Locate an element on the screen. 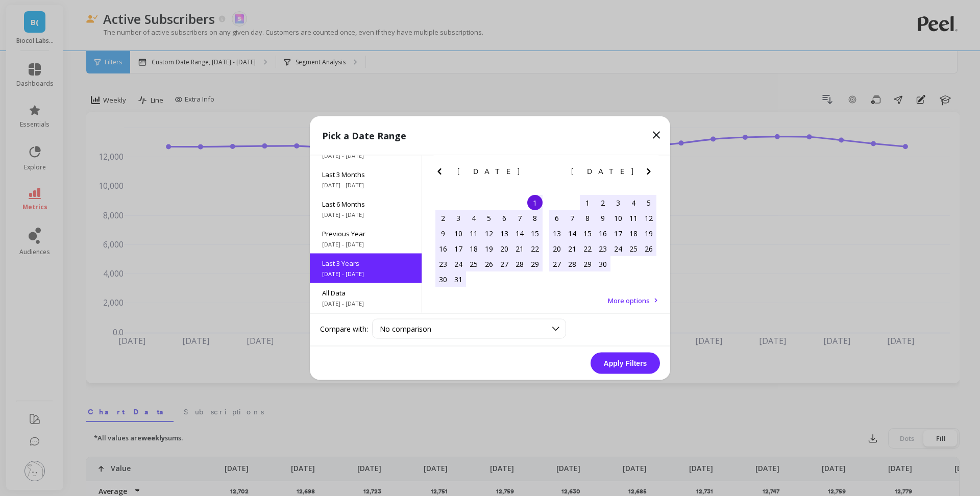 This screenshot has width=980, height=496. span: Last 3 Months is located at coordinates (366, 174).